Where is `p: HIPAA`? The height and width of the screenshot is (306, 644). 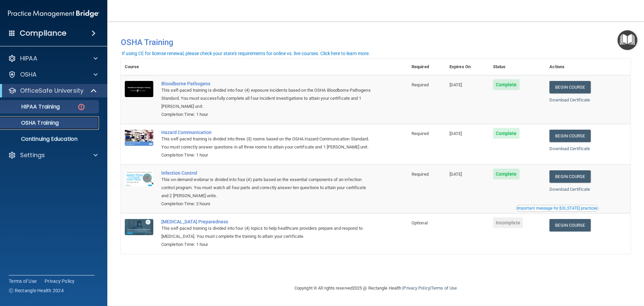 p: HIPAA is located at coordinates (28, 58).